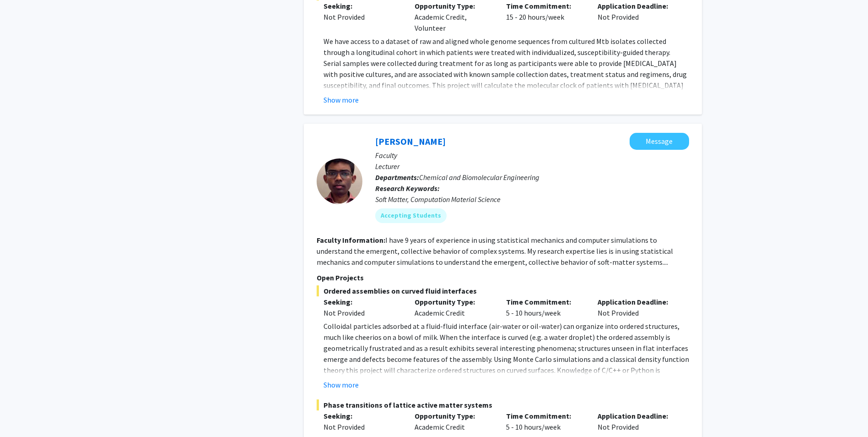 The image size is (868, 437). Describe the element at coordinates (545, 17) in the screenshot. I see `div: 15 - 20 hours/week` at that location.